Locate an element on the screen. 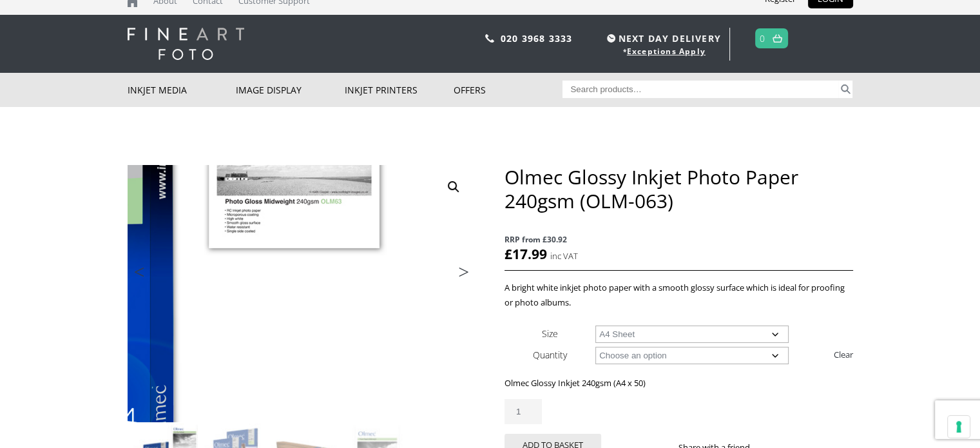  img: logo-white.svg is located at coordinates (185, 44).